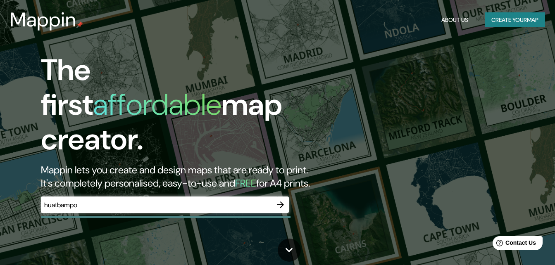 The image size is (555, 265). I want to click on span: Contact Us, so click(39, 10).